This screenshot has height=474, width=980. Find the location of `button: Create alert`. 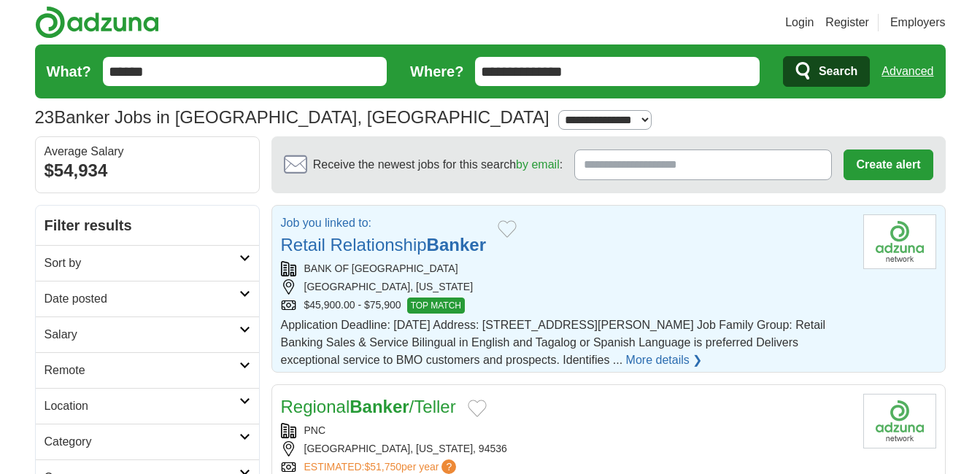

button: Create alert is located at coordinates (888, 165).